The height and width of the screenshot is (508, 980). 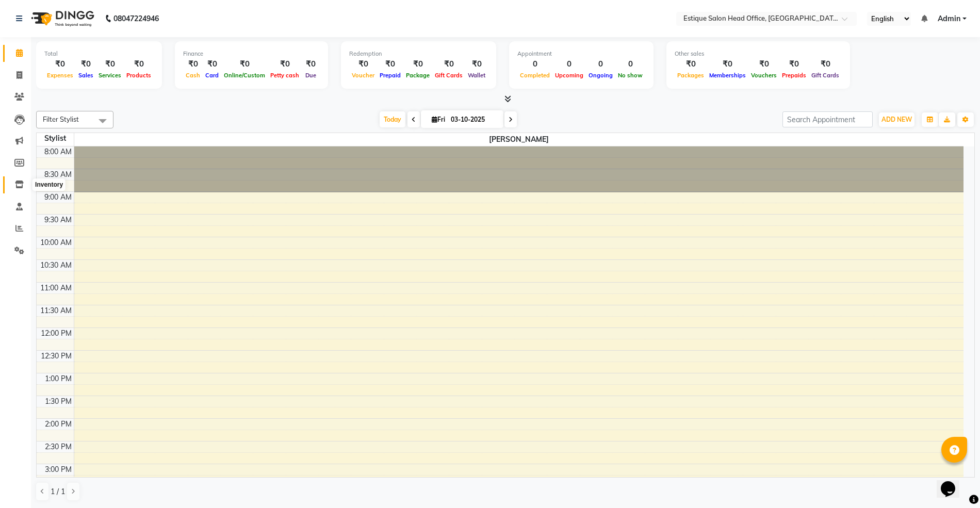 I want to click on span: 1 / 1, so click(x=58, y=491).